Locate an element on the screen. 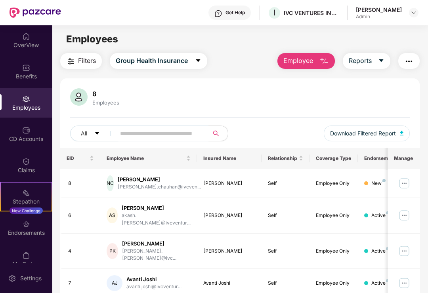 The height and width of the screenshot is (293, 428). span: Reports is located at coordinates (360, 61).